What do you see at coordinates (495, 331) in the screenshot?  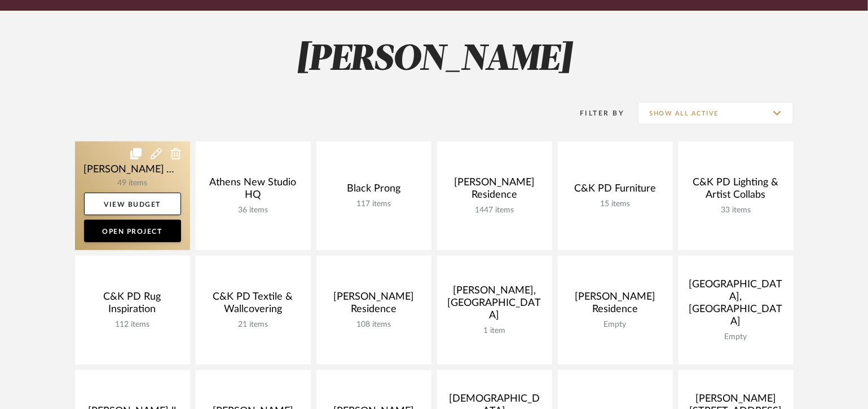 I see `div: 1 item` at bounding box center [495, 331].